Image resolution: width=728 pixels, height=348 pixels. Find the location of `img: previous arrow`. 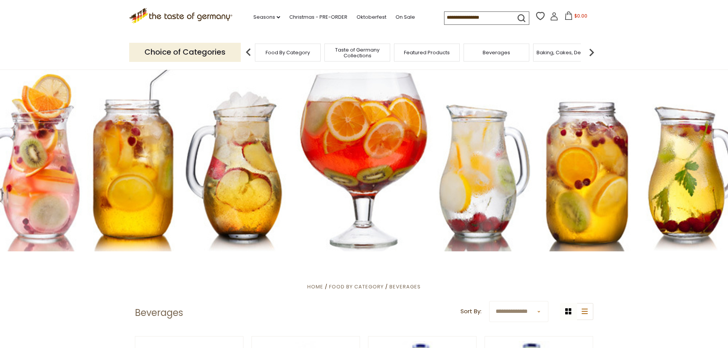

img: previous arrow is located at coordinates (248, 52).